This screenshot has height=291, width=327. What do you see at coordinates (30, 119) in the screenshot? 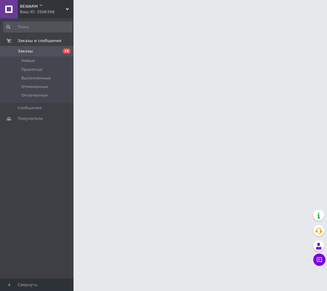
I see `span: Покупатели` at bounding box center [30, 119].